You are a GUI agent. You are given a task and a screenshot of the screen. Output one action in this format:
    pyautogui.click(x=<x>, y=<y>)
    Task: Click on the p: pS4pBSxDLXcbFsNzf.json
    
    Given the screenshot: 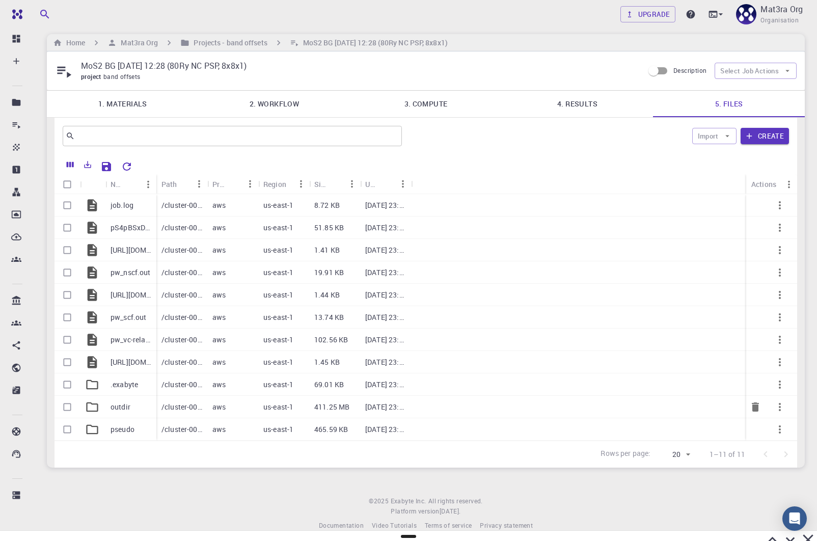 What is the action you would take?
    pyautogui.click(x=131, y=228)
    